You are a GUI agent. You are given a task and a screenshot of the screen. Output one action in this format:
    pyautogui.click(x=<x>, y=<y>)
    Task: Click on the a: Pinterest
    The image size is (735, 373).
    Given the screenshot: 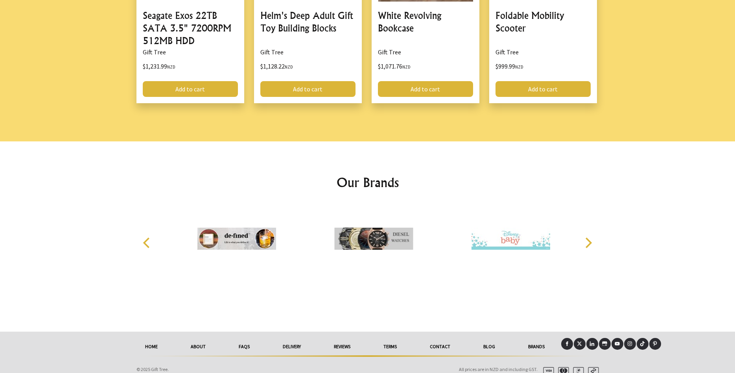 What is the action you would take?
    pyautogui.click(x=655, y=343)
    